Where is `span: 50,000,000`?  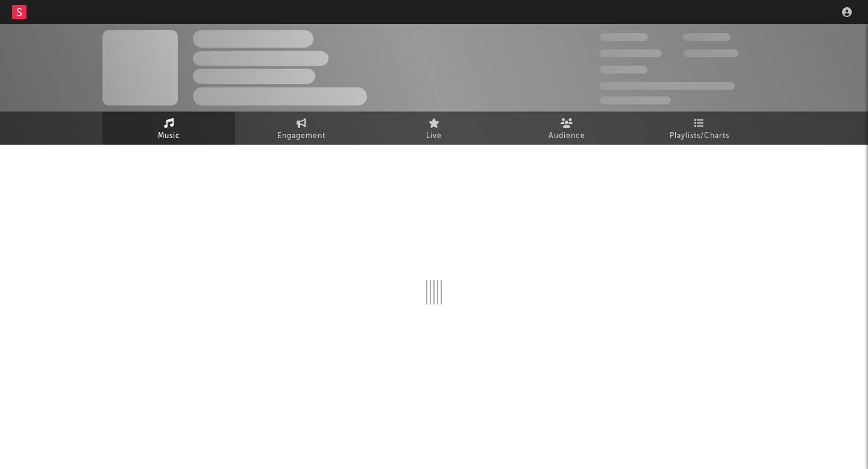
span: 50,000,000 is located at coordinates (630, 53).